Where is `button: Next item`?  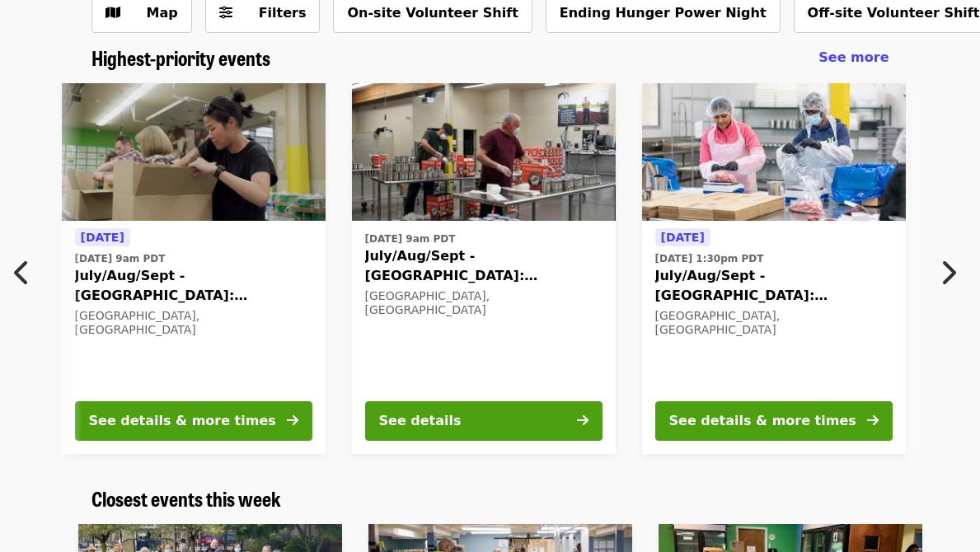 button: Next item is located at coordinates (953, 273).